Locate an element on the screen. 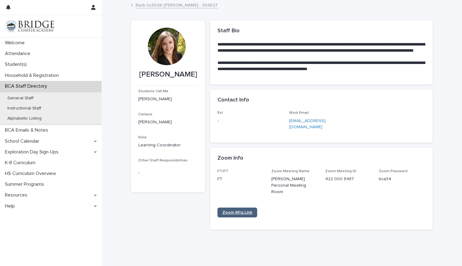 The width and height of the screenshot is (462, 266). p: School Calendar is located at coordinates (23, 141).